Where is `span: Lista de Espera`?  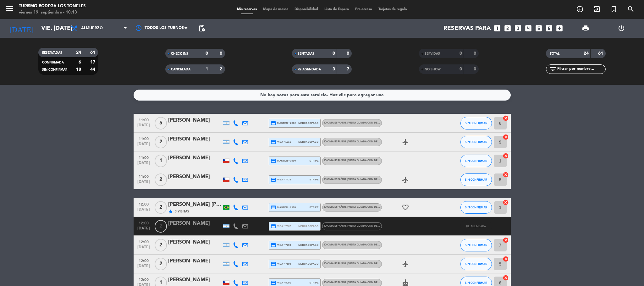 span: Lista de Espera is located at coordinates (336, 9).